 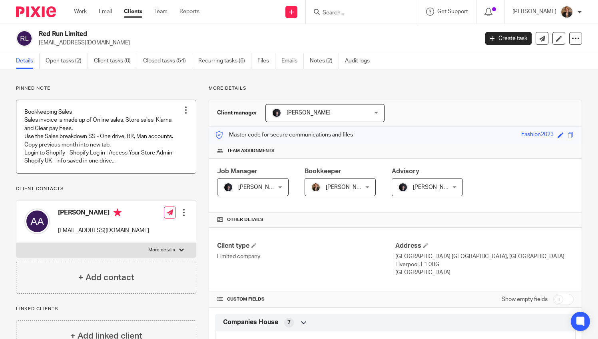 I want to click on h4: Client type, so click(x=306, y=245).